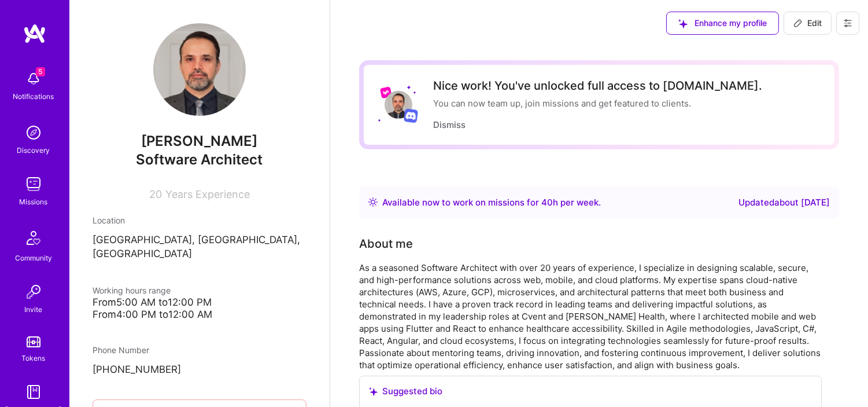 The image size is (868, 407). What do you see at coordinates (34, 96) in the screenshot?
I see `div: Notifications` at bounding box center [34, 96].